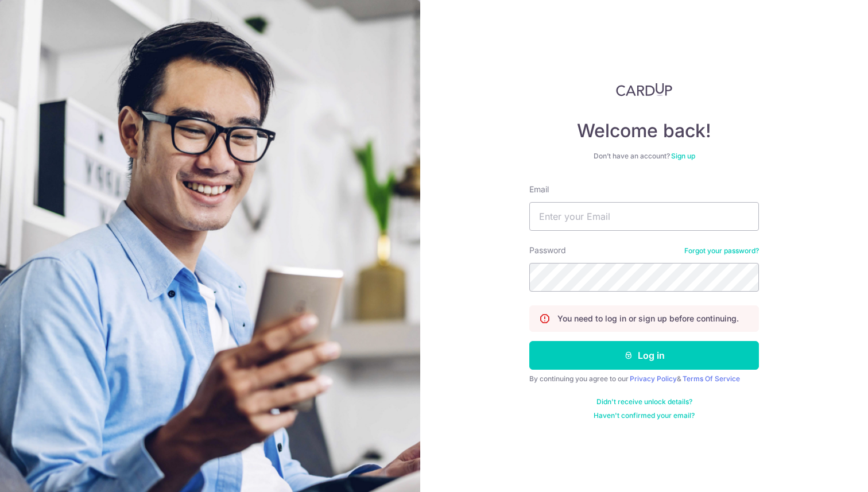 The width and height of the screenshot is (868, 492). Describe the element at coordinates (644, 356) in the screenshot. I see `button: Log in` at that location.